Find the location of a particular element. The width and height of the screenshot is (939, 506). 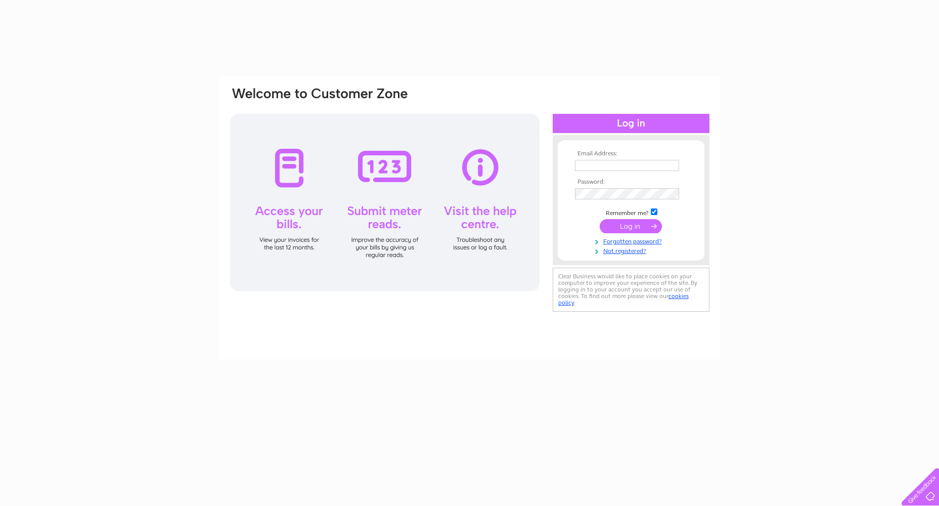

a: cookies policy is located at coordinates (624, 299).